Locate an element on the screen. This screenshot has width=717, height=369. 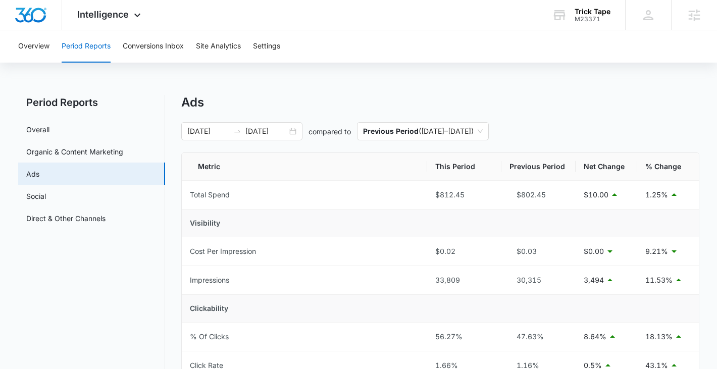
div: 33,809 is located at coordinates (464, 280).